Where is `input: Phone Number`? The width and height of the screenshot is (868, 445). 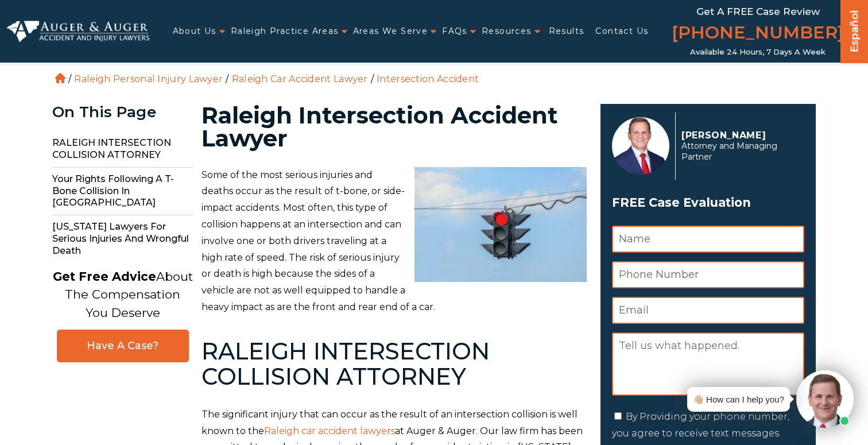 input: Phone Number is located at coordinates (708, 275).